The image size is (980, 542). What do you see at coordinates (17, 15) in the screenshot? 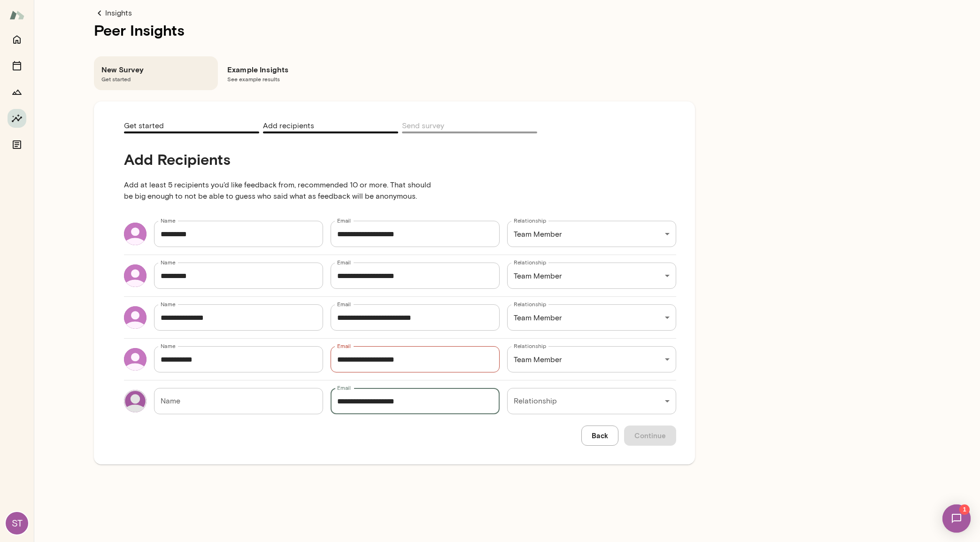
I see `img: Mento` at bounding box center [17, 15].